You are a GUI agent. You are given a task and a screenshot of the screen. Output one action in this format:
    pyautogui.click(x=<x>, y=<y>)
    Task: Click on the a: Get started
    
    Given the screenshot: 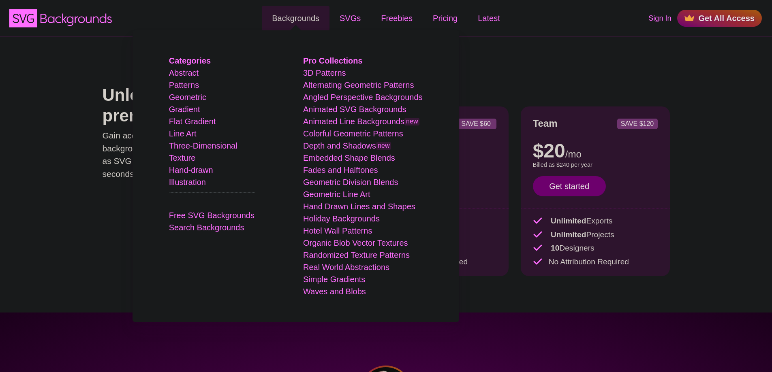 What is the action you would take?
    pyautogui.click(x=569, y=186)
    